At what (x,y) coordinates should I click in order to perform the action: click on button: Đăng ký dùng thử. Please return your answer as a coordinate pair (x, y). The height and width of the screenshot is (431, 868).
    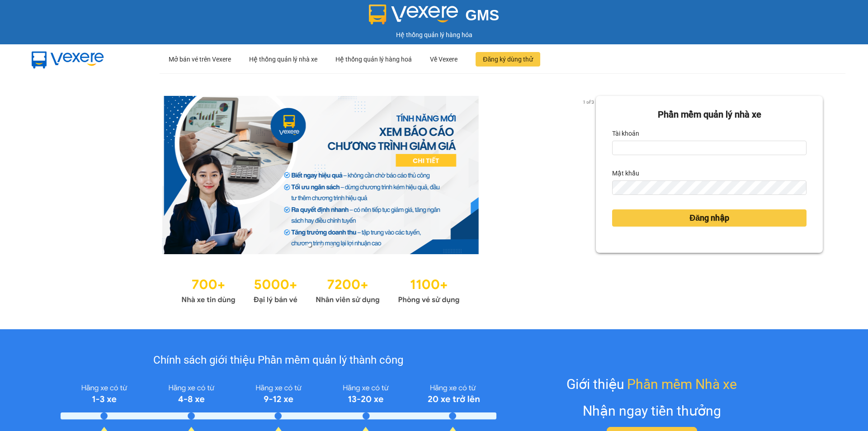
    Looking at the image, I should click on (508, 59).